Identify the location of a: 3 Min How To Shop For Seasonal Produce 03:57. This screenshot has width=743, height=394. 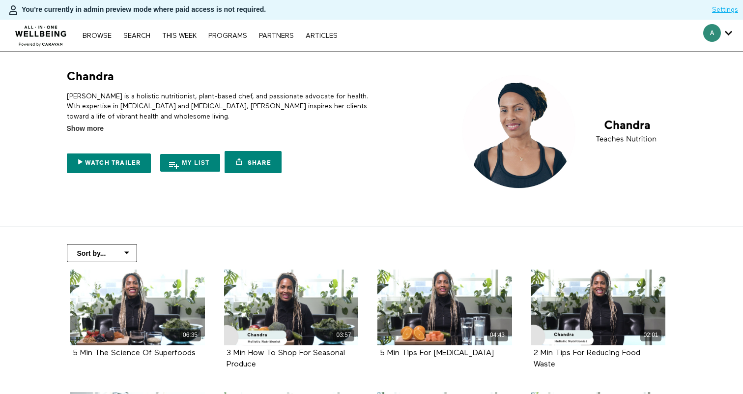
(291, 307).